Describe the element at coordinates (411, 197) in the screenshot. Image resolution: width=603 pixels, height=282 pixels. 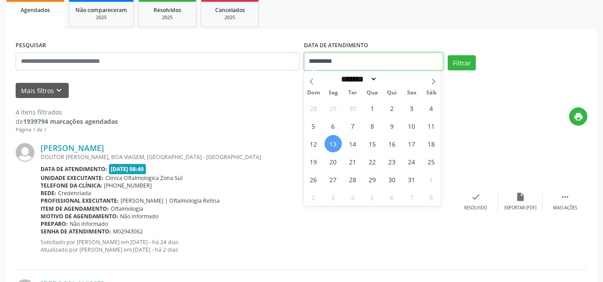
I see `span: Novembro 7, 2025` at that location.